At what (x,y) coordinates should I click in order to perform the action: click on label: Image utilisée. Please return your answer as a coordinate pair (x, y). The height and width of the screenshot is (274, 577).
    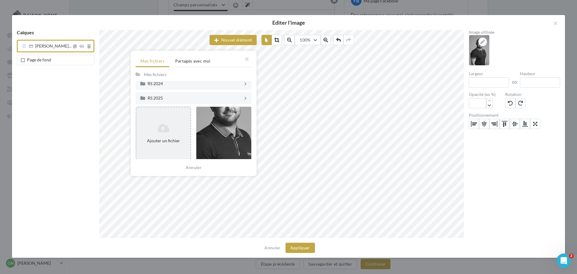
    Looking at the image, I should click on (515, 32).